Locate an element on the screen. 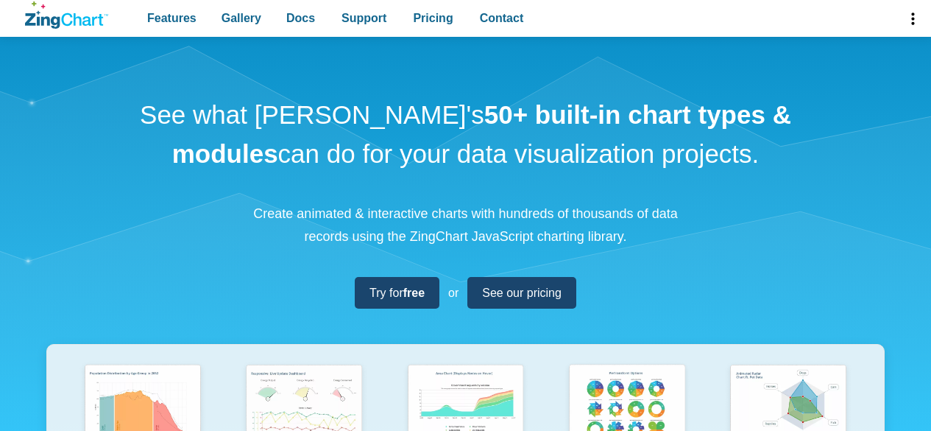  span: Gallery is located at coordinates (241, 18).